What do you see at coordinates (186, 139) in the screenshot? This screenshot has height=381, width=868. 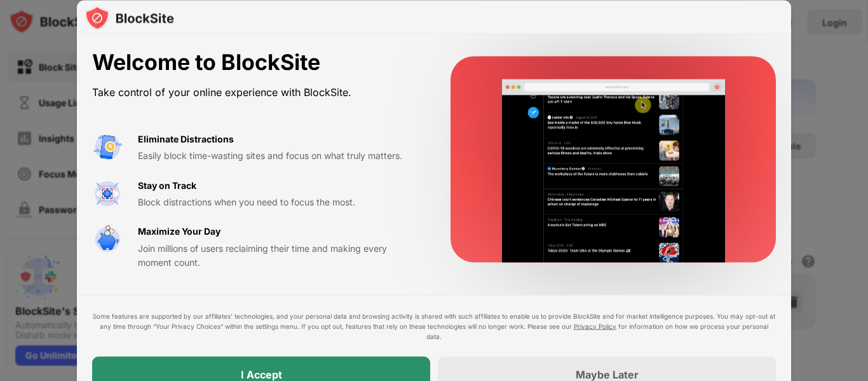 I see `div: Eliminate Distractions` at bounding box center [186, 139].